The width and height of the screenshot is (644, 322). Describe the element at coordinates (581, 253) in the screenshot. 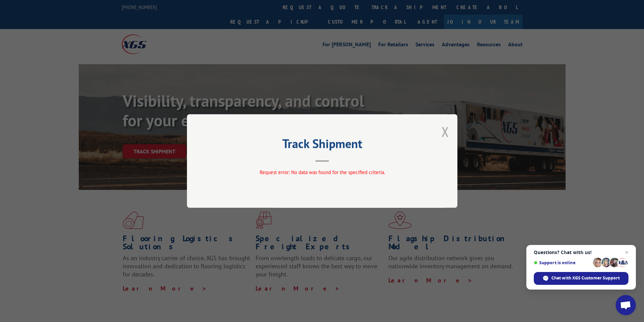

I see `span: Questions? Chat with us!` at that location.